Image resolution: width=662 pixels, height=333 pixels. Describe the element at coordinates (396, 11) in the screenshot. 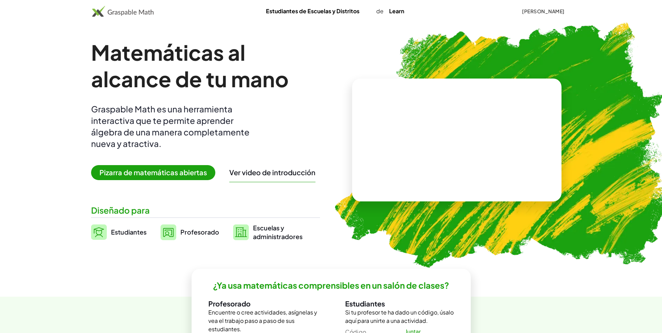

I see `a: Learn` at that location.